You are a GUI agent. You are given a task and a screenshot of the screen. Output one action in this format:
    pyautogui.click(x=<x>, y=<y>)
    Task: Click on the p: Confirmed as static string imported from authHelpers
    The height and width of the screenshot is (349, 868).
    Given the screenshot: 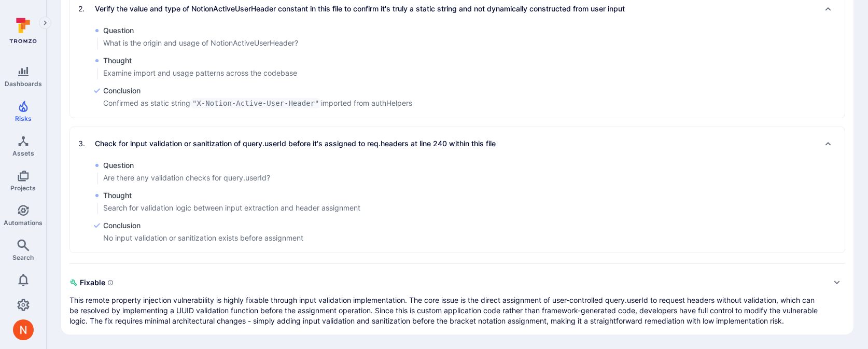 What is the action you would take?
    pyautogui.click(x=257, y=103)
    